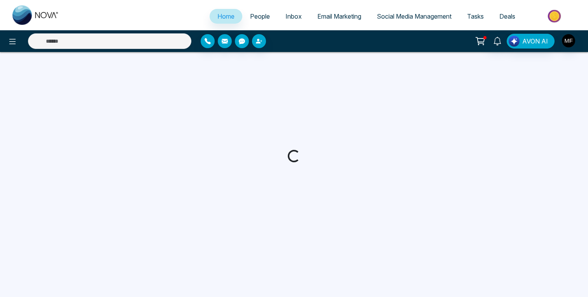 The height and width of the screenshot is (297, 588). What do you see at coordinates (475, 16) in the screenshot?
I see `span: Tasks` at bounding box center [475, 16].